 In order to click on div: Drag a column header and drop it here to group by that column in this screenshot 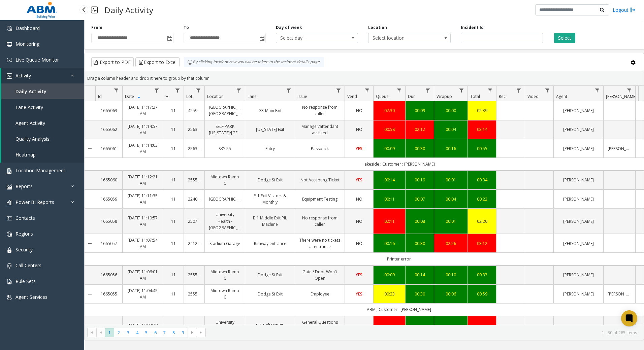, I will do `click(364, 78)`.